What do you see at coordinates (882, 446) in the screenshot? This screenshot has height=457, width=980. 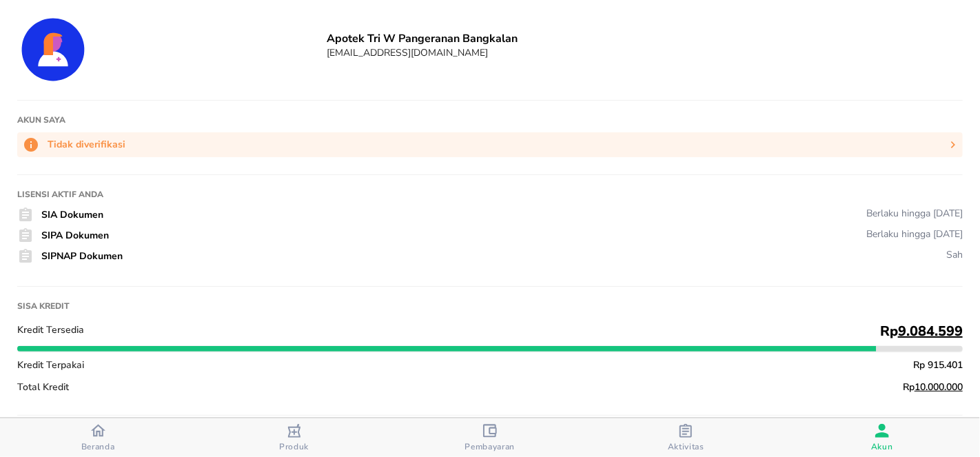 I see `span: Akun` at bounding box center [882, 446].